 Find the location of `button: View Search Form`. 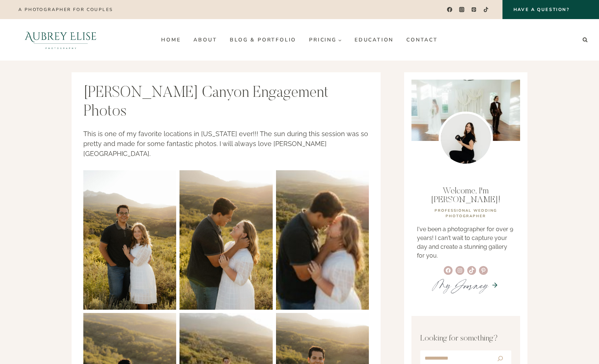

button: View Search Form is located at coordinates (585, 40).